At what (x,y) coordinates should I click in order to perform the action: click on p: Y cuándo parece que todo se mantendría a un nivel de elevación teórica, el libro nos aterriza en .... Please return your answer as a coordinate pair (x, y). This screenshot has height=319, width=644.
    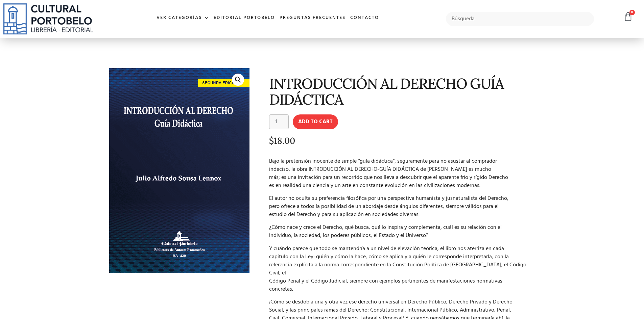
    Looking at the image, I should click on (401, 269).